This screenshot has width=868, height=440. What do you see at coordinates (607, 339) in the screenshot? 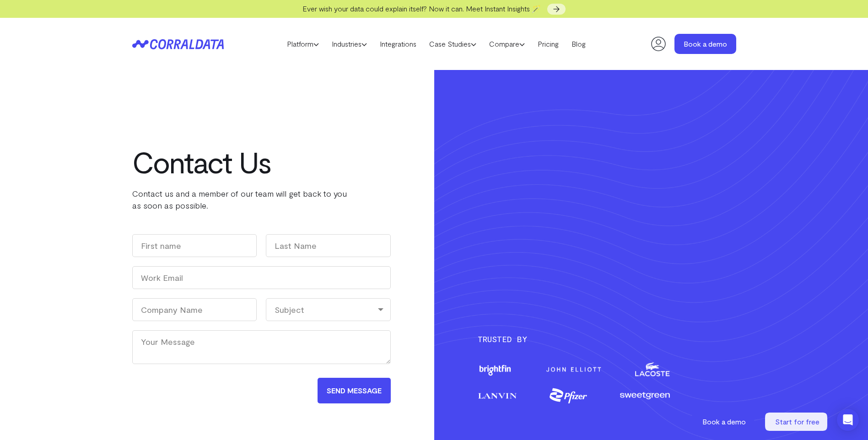
I see `h3: Trusted By` at bounding box center [607, 339].